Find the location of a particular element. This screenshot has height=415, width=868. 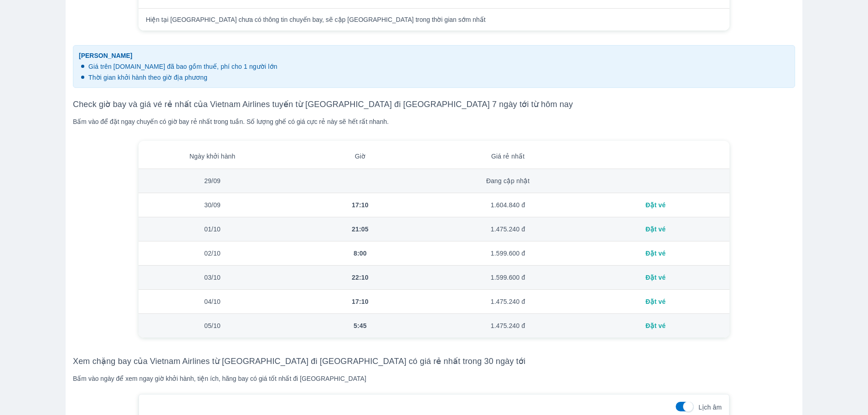

div: 29/09 is located at coordinates (212, 181).